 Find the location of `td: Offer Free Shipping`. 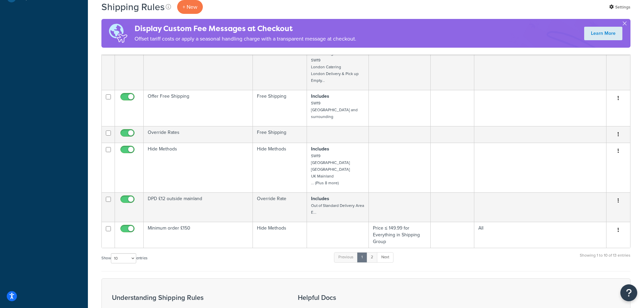

td: Offer Free Shipping is located at coordinates (198, 108).